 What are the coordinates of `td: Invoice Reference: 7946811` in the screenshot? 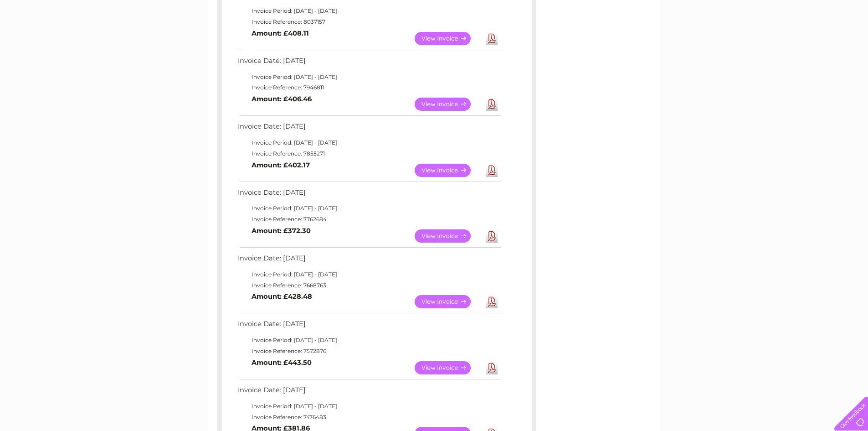 It's located at (369, 87).